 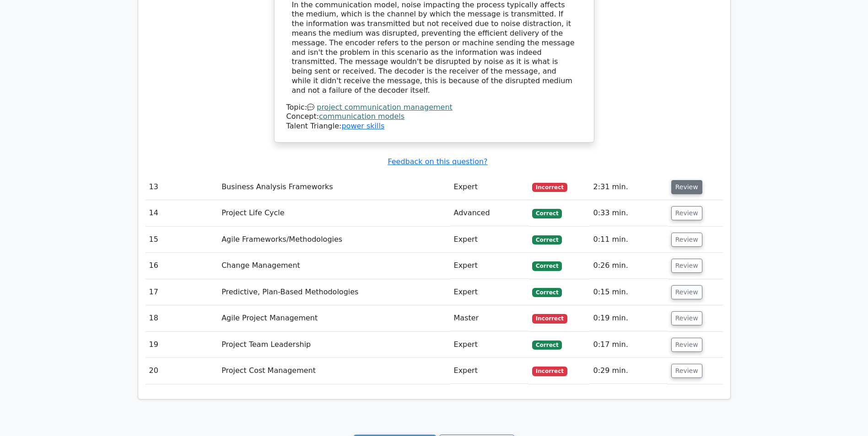 What do you see at coordinates (362, 116) in the screenshot?
I see `a: communication models` at bounding box center [362, 116].